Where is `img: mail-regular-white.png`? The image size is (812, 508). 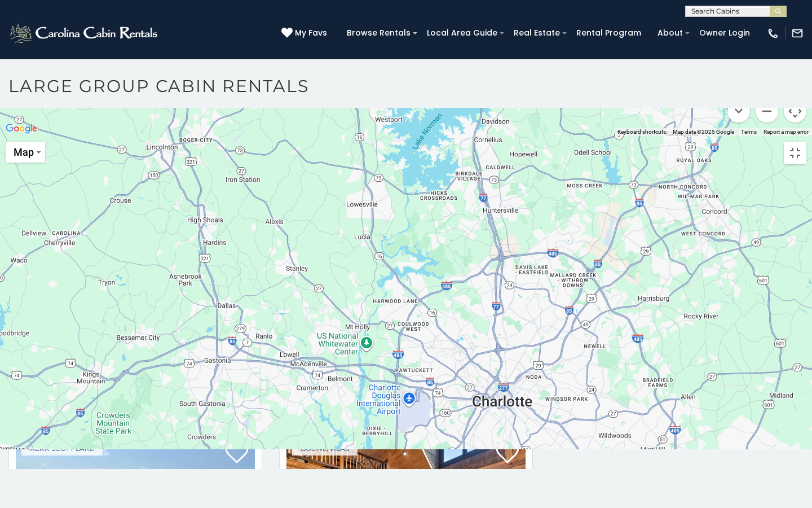 img: mail-regular-white.png is located at coordinates (797, 34).